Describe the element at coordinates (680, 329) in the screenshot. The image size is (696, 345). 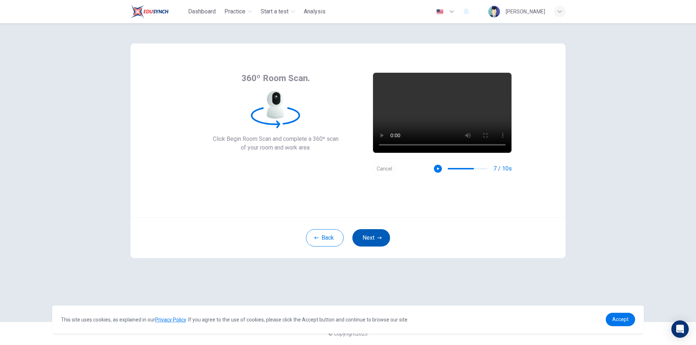
I see `div: Open Intercom Messenger` at that location.